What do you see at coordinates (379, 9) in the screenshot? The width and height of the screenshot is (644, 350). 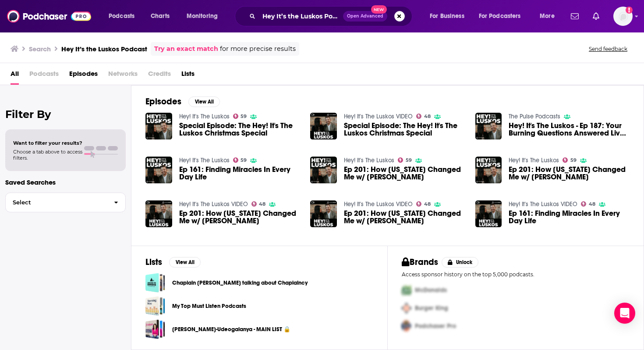 I see `span: New` at bounding box center [379, 9].